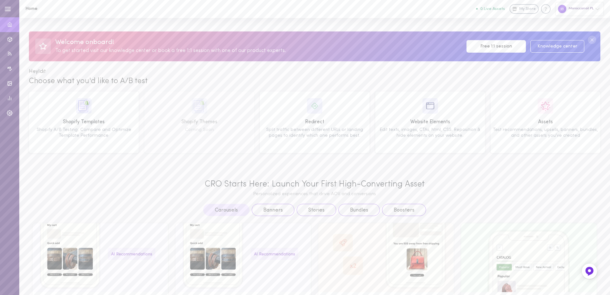 Image resolution: width=610 pixels, height=295 pixels. Describe the element at coordinates (199, 130) in the screenshot. I see `div: Coming Soon` at that location.